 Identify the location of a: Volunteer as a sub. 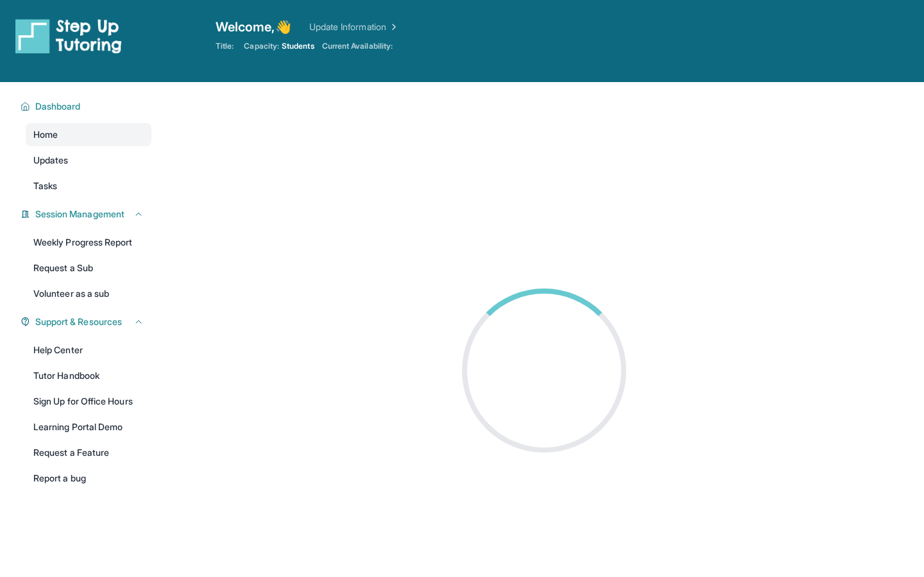
(88, 294).